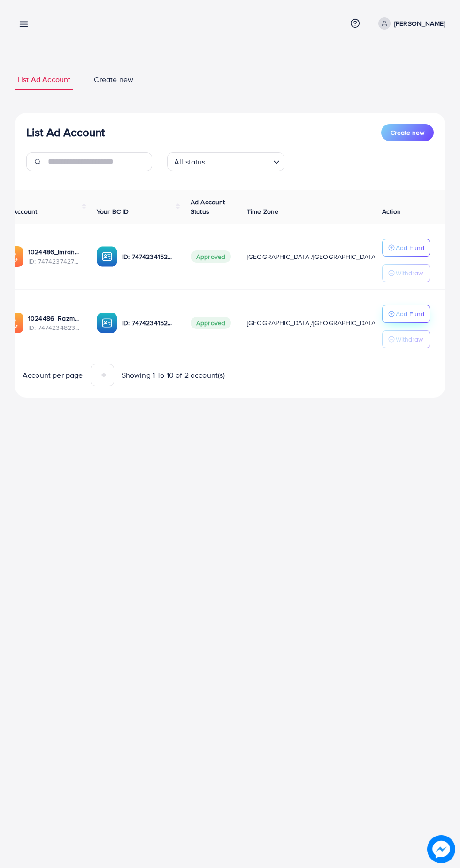 Image resolution: width=460 pixels, height=868 pixels. I want to click on h3: List Ad Account, so click(65, 132).